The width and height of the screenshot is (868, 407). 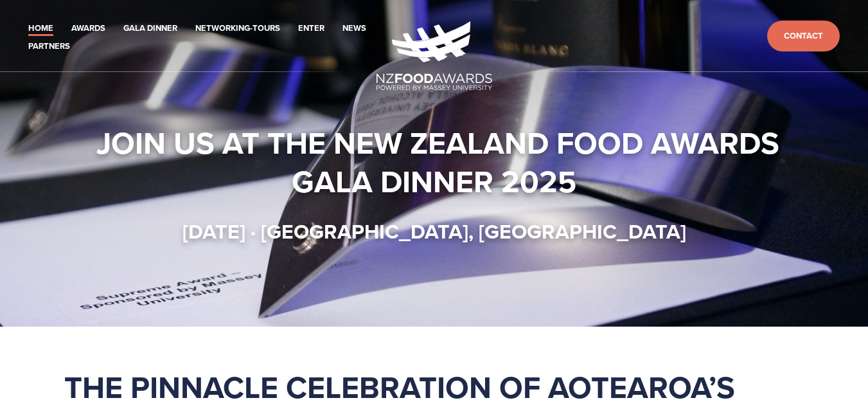 I want to click on a: Enter, so click(x=311, y=28).